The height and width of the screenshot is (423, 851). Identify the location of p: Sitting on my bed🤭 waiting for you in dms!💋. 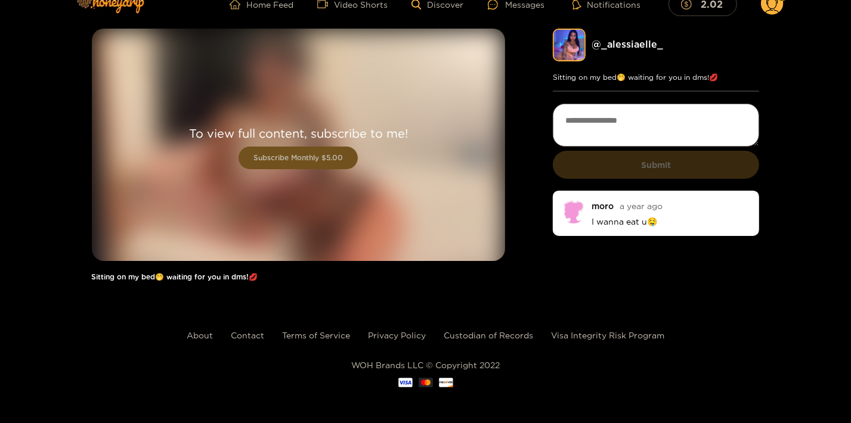
(656, 78).